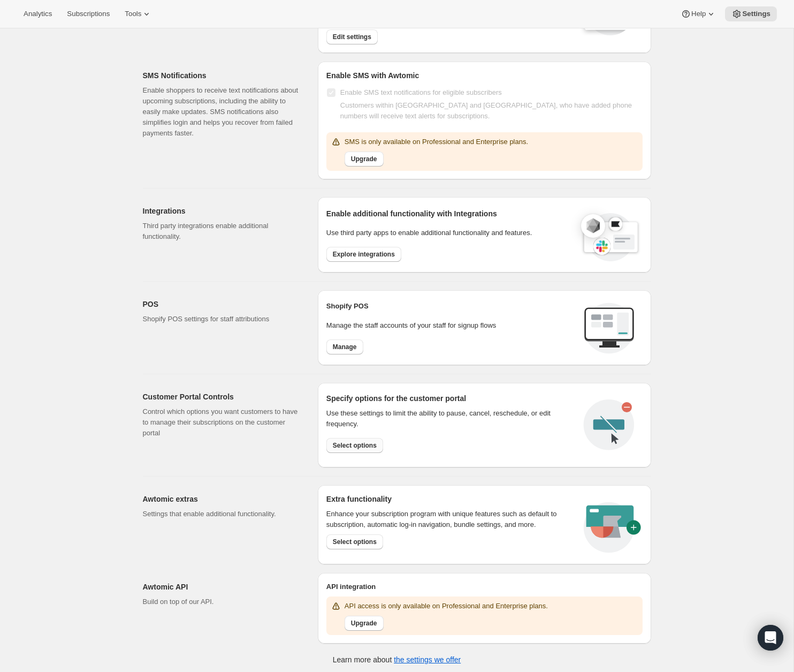  Describe the element at coordinates (133, 14) in the screenshot. I see `span: Tools` at that location.